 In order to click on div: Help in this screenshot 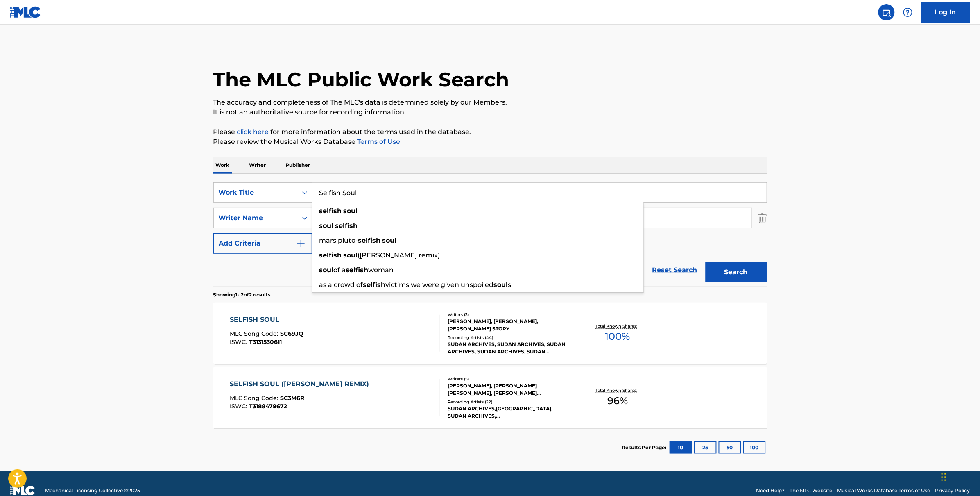, I will do `click(908, 13)`.